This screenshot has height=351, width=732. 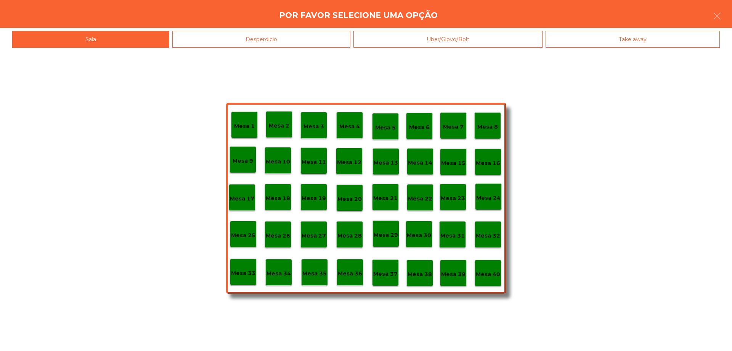 What do you see at coordinates (488, 274) in the screenshot?
I see `p: Mesa 40` at bounding box center [488, 274].